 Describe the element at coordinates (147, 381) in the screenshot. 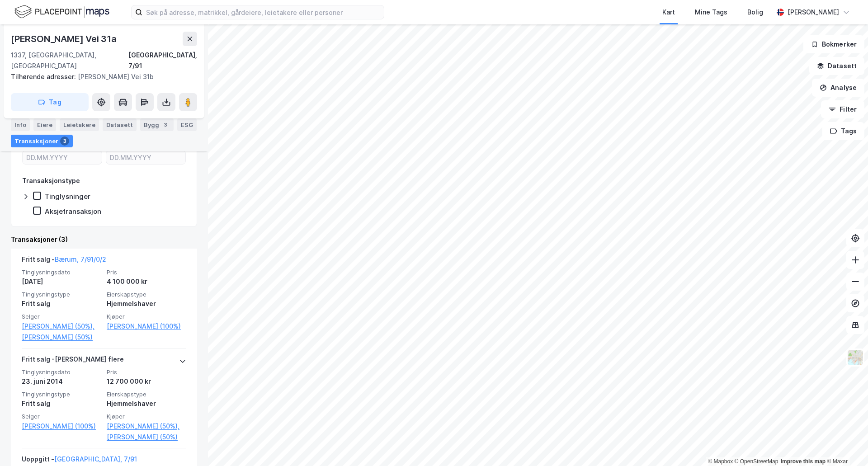

I see `div: 12 700 000 kr` at that location.